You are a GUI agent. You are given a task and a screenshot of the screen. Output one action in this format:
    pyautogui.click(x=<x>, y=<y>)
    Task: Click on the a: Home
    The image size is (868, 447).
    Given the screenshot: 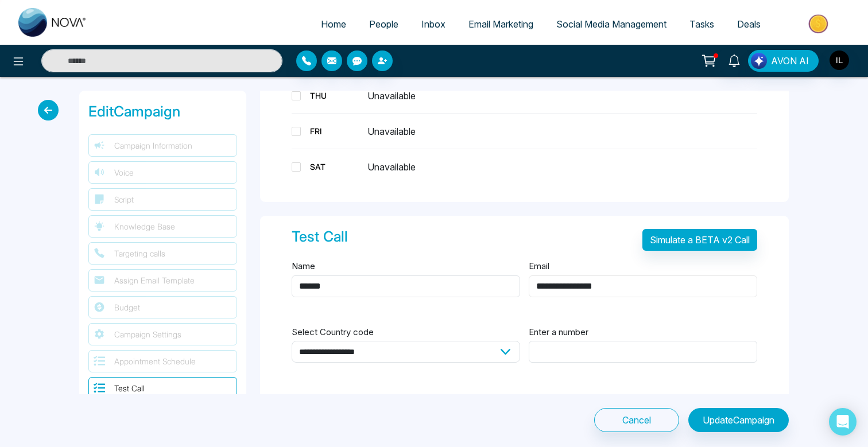 What is the action you would take?
    pyautogui.click(x=333, y=24)
    